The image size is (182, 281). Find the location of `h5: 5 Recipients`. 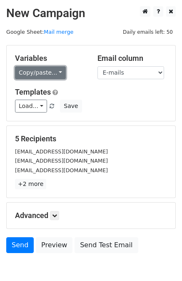

h5: 5 Recipients is located at coordinates (91, 139).